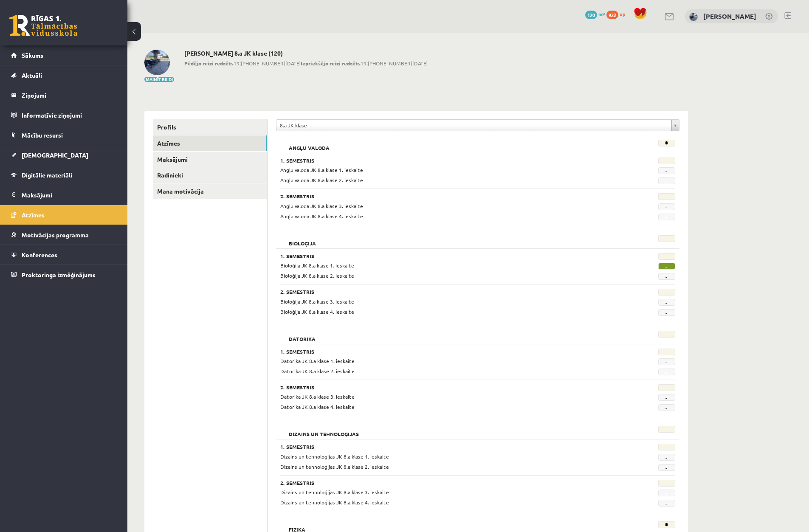  Describe the element at coordinates (317, 360) in the screenshot. I see `span: Datorika JK 8.a klase 1. ieskaite` at that location.